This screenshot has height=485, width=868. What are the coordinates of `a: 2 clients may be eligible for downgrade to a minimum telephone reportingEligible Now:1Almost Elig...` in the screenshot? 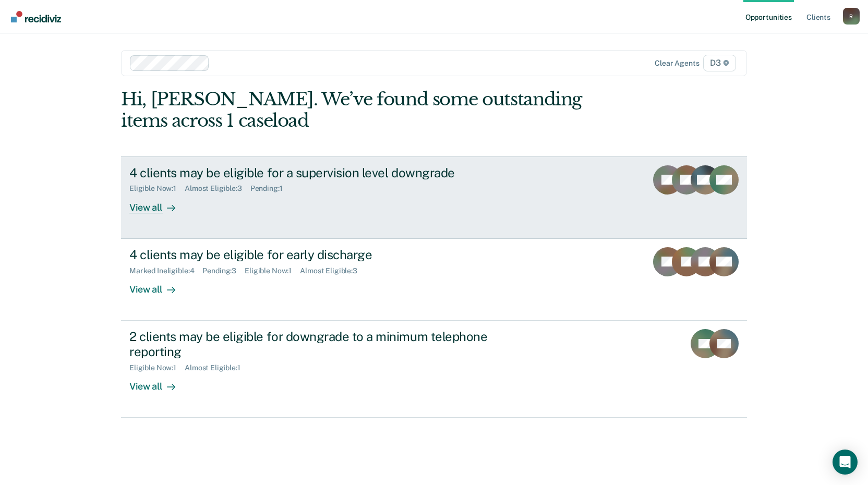 It's located at (434, 369).